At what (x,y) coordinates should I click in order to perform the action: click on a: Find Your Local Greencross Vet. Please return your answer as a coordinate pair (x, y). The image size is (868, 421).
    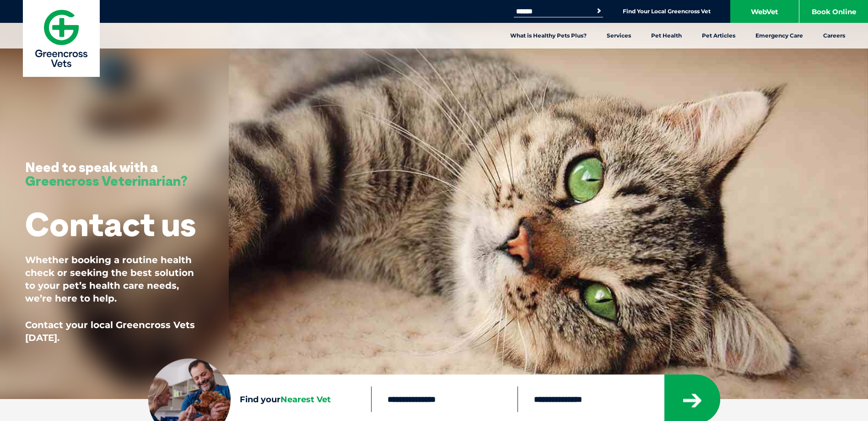
    Looking at the image, I should click on (667, 11).